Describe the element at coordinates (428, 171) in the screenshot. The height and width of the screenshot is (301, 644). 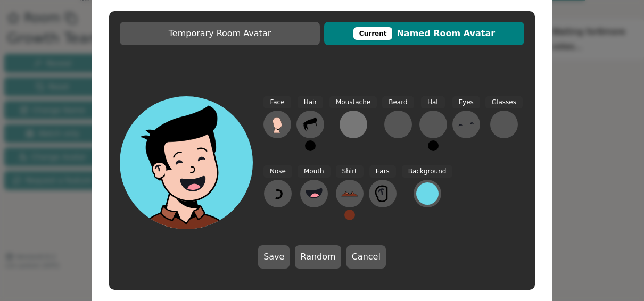
I see `span: Background` at that location.